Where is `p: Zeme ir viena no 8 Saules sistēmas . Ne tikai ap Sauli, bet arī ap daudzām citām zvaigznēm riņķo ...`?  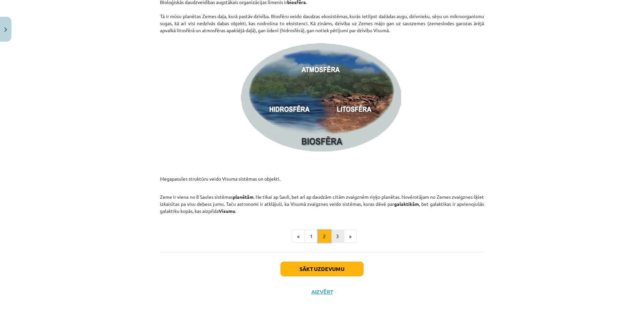 p: Zeme ir viena no 8 Saules sistēmas . Ne tikai ap Sauli, bet arī ap daudzām citām zvaigznēm riņķo ... is located at coordinates (322, 200).